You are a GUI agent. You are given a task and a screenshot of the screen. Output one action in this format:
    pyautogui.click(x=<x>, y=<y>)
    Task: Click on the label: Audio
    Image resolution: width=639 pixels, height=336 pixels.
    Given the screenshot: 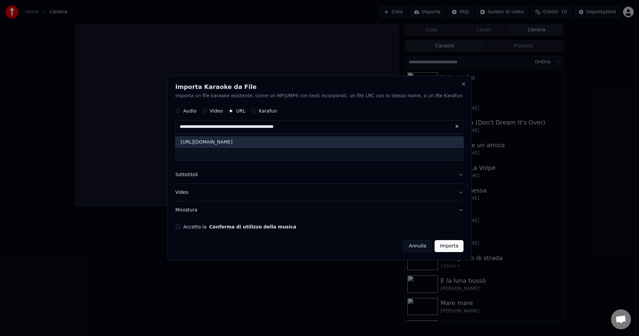 What is the action you would take?
    pyautogui.click(x=190, y=111)
    